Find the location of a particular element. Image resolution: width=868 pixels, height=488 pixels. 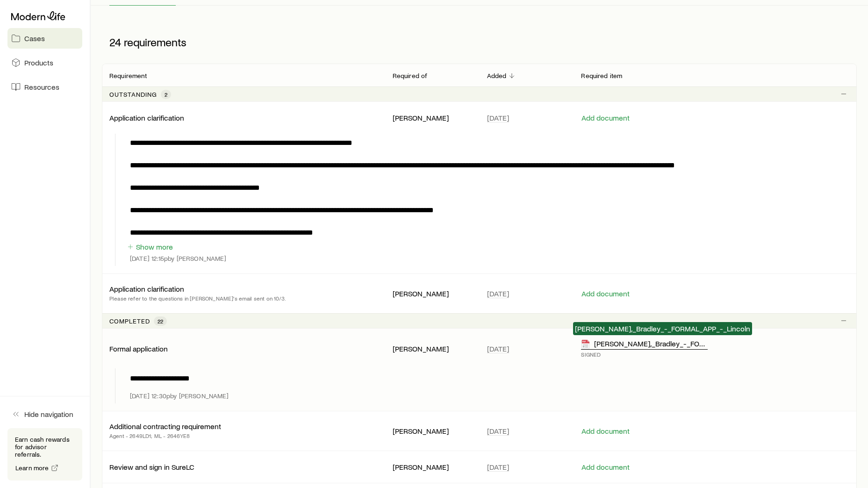

span: requirements is located at coordinates (155, 42).